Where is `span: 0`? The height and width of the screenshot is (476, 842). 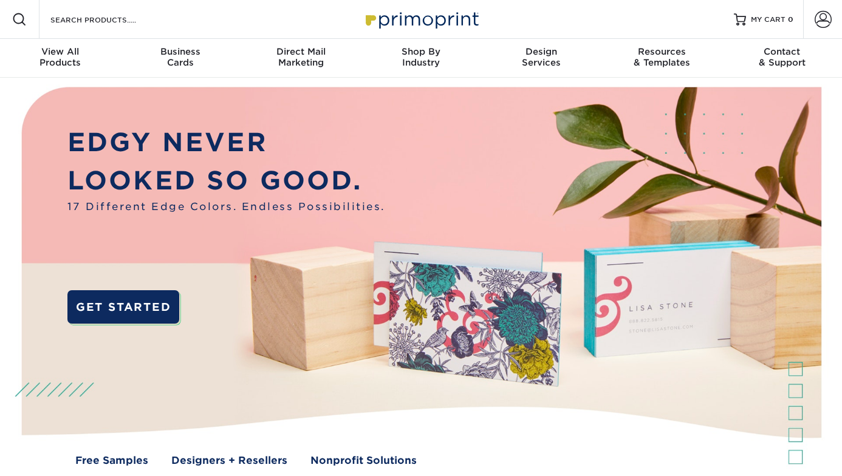
span: 0 is located at coordinates (790, 19).